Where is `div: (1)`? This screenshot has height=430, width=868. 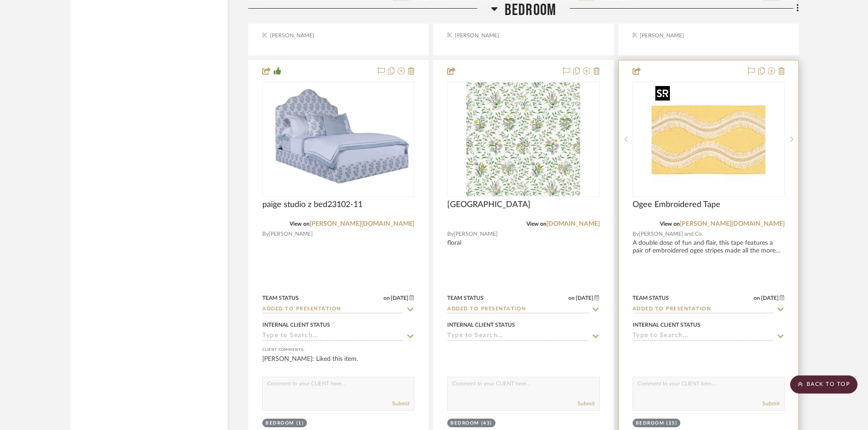 div: (1) is located at coordinates (300, 423).